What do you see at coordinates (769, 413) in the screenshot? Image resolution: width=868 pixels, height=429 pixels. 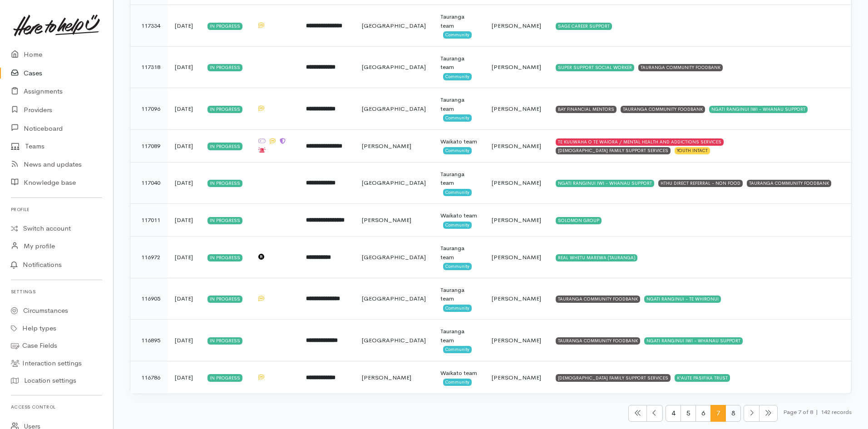 I see `li: Last page` at bounding box center [769, 413].